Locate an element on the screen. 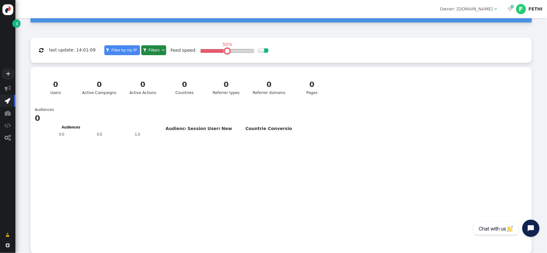 The image size is (547, 253). th: Countries is located at coordinates (255, 128).